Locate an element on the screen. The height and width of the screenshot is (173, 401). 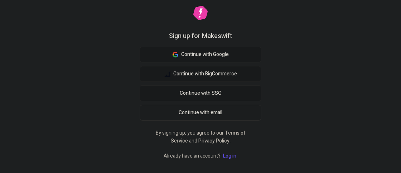
span: Continue with Google is located at coordinates (205, 54).